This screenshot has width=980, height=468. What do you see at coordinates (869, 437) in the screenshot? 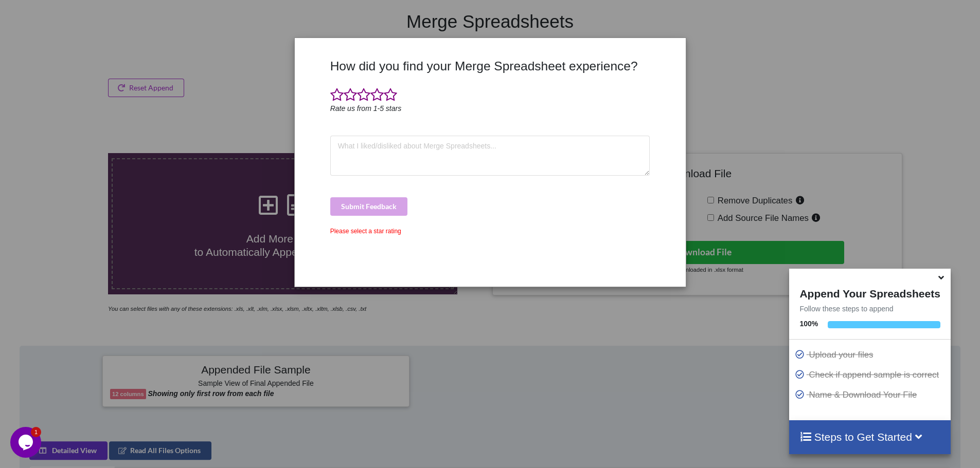
I see `h4: Steps to Get Started` at bounding box center [869, 437].